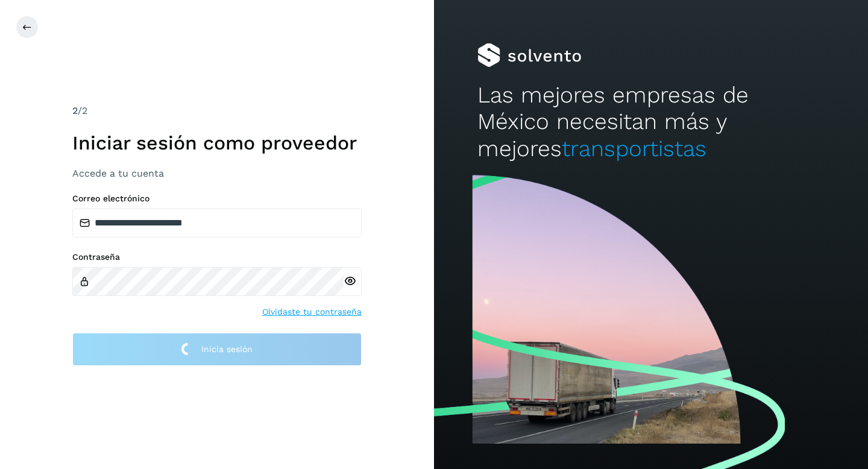 The width and height of the screenshot is (868, 469). What do you see at coordinates (217, 173) in the screenshot?
I see `h3: Accede a tu cuenta` at bounding box center [217, 173].